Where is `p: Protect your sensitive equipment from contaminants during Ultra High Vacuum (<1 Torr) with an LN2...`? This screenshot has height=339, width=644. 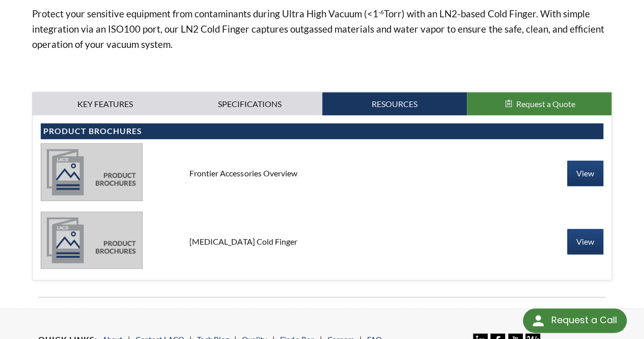
p: Protect your sensitive equipment from contaminants during Ultra High Vacuum (<1 Torr) with an LN2... is located at coordinates (322, 29).